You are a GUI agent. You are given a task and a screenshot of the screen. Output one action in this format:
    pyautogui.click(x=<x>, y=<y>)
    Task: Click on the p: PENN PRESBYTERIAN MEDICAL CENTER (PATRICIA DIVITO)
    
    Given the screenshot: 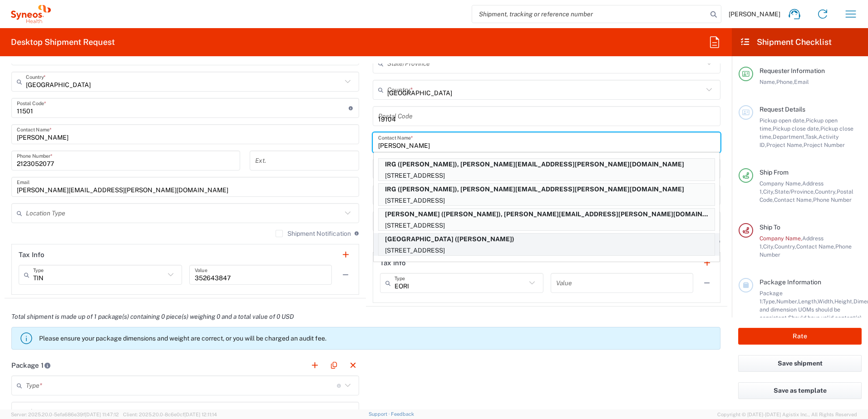 What is the action you would take?
    pyautogui.click(x=546, y=239)
    